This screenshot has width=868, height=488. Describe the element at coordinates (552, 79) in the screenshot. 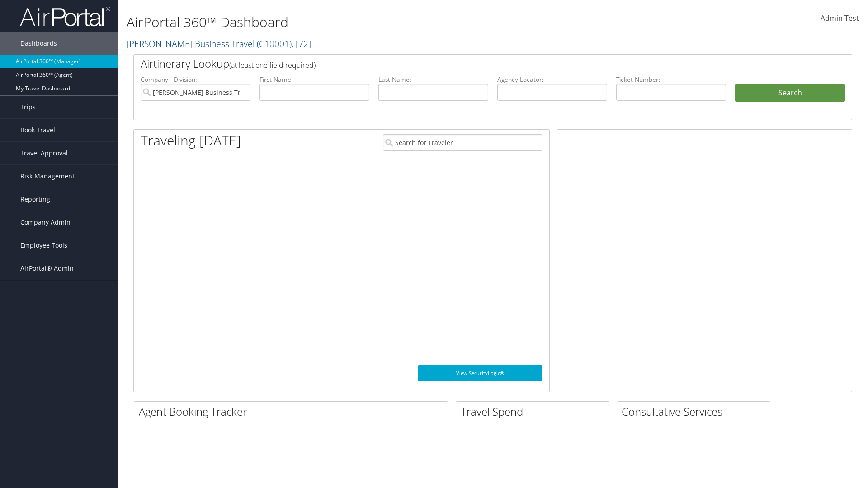

I see `label: Agency Locator:` at that location.